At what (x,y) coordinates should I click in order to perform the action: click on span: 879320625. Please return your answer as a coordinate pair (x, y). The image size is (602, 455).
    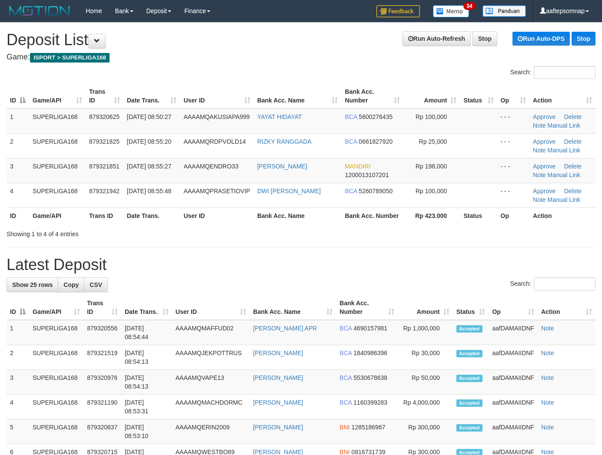
    Looking at the image, I should click on (104, 117).